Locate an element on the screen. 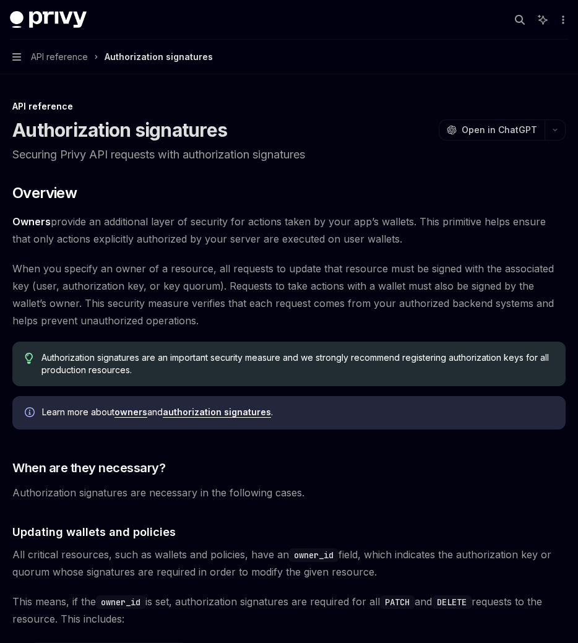  p: Securing Privy API requests with authorization signatures is located at coordinates (289, 155).